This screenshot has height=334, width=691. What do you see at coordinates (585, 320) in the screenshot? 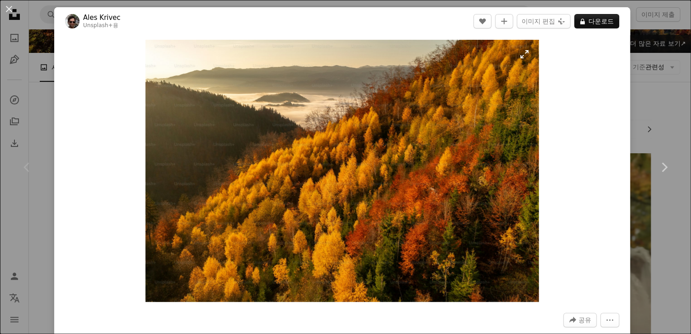
I see `span: 공유` at bounding box center [585, 320].